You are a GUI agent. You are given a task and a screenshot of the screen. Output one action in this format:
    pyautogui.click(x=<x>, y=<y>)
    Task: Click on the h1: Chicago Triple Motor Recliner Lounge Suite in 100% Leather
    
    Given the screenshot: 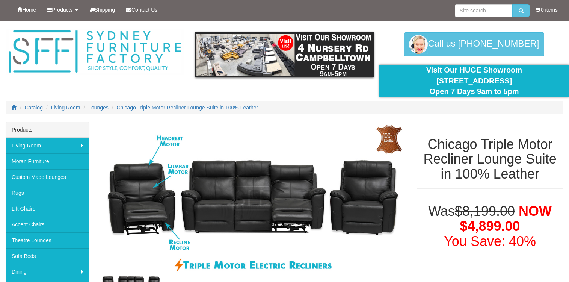 What is the action you would take?
    pyautogui.click(x=490, y=159)
    